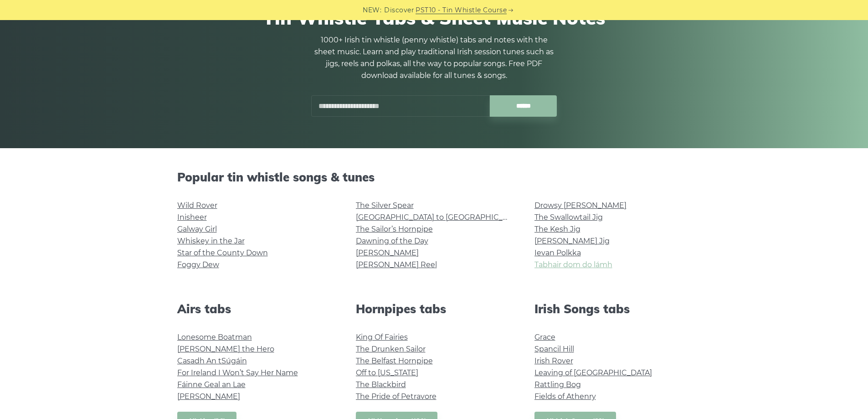  Describe the element at coordinates (197, 229) in the screenshot. I see `a: Galway Girl` at that location.